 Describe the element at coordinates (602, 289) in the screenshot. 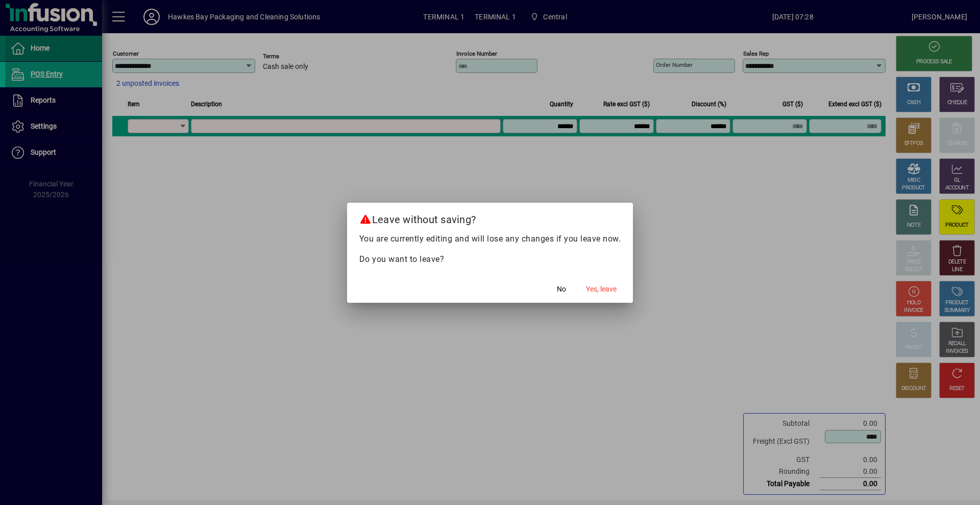

I see `button: Yes, leave` at that location.